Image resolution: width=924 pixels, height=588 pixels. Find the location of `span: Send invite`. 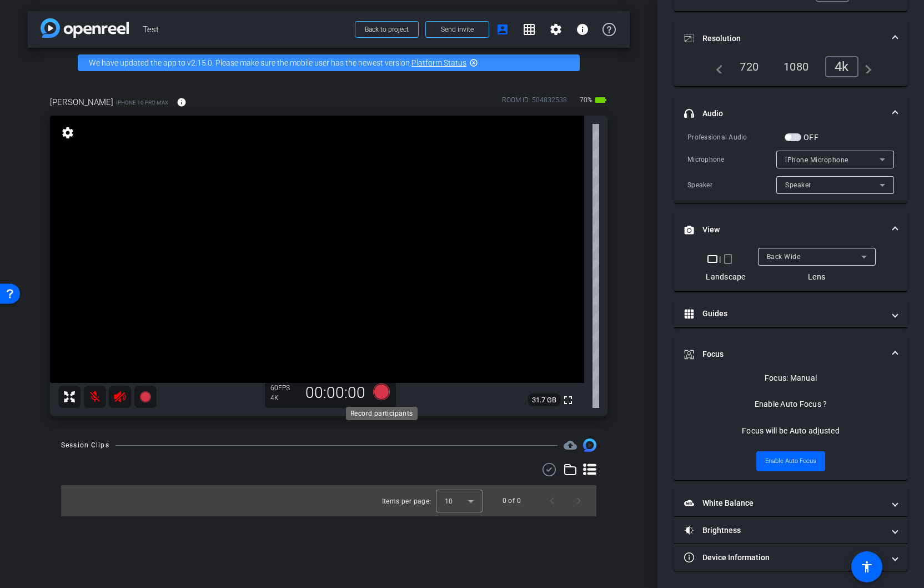

span: Send invite is located at coordinates (457, 29).